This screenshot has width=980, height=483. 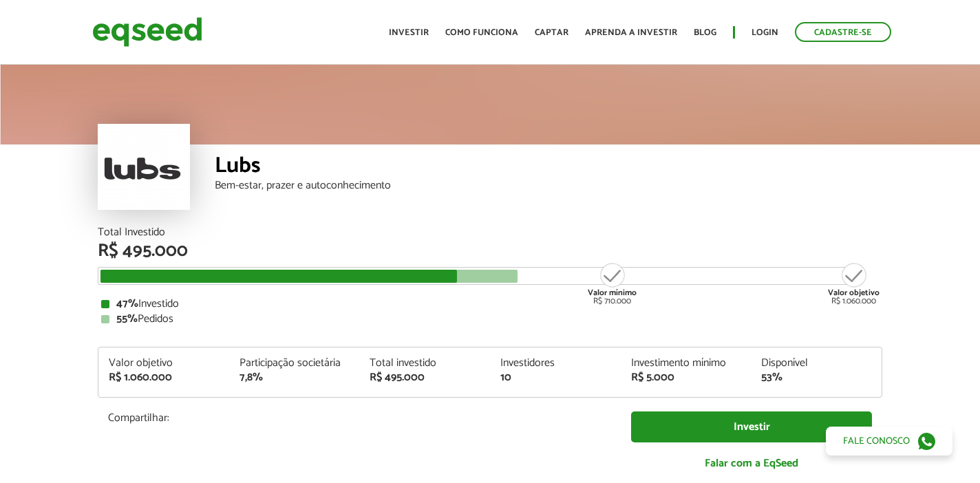 What do you see at coordinates (854, 293) in the screenshot?
I see `strong: Valor objetivo` at bounding box center [854, 293].